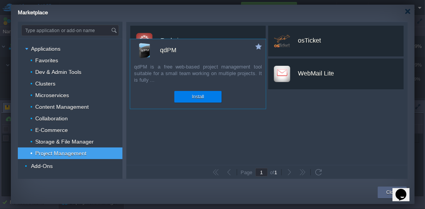 The width and height of the screenshot is (425, 209). I want to click on span: Marketplace, so click(33, 12).